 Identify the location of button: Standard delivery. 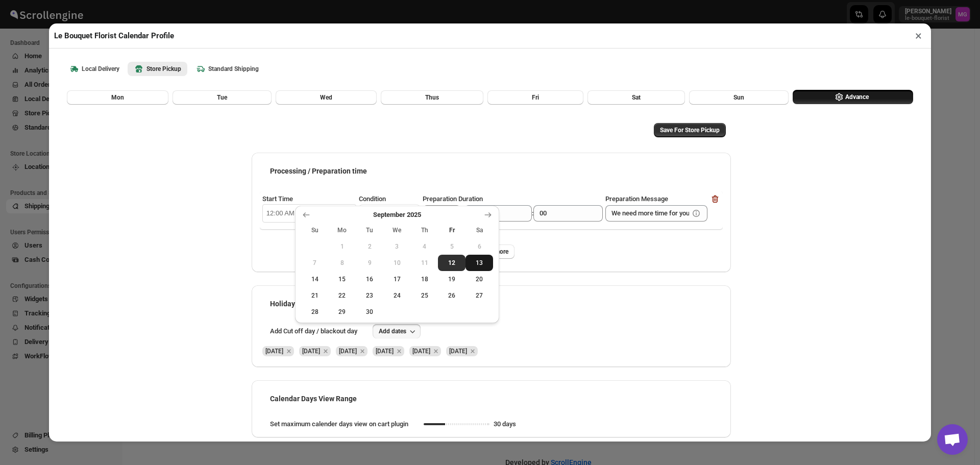
(227, 69).